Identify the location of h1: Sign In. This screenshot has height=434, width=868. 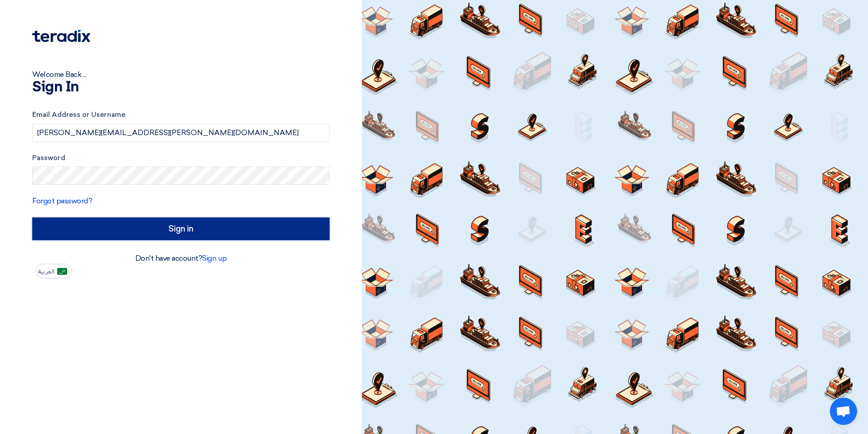
(181, 88).